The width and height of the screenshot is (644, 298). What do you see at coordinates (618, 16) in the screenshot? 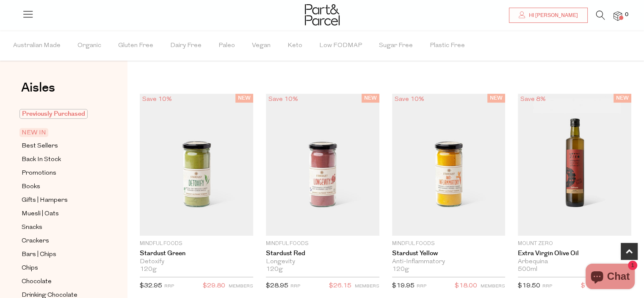
I see `a: 0` at bounding box center [618, 16].